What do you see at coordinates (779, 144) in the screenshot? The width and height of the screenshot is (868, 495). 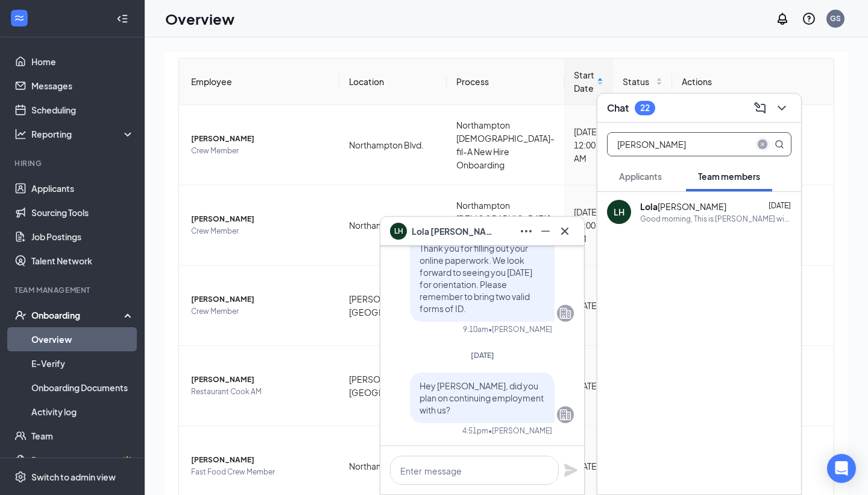 I see `svg: MagnifyingGlass` at bounding box center [779, 144].